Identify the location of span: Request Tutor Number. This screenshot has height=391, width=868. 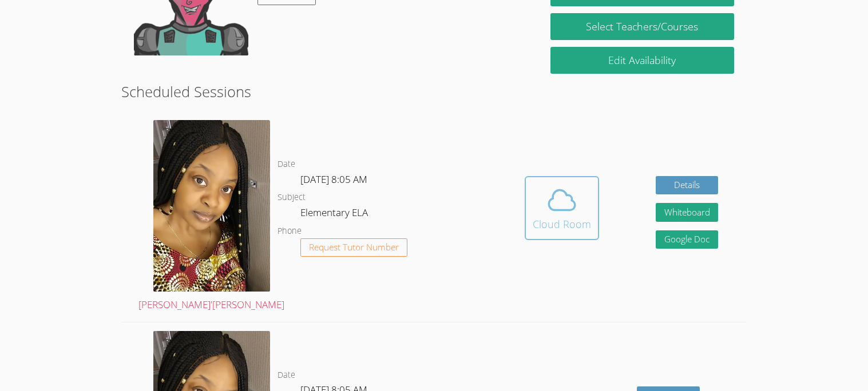
(354, 247).